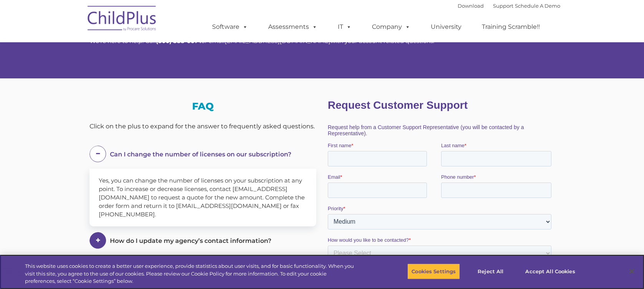 The image size is (644, 289). Describe the element at coordinates (203, 126) in the screenshot. I see `div: Click on the plus to expand for the answer to frequently asked questions.` at that location.